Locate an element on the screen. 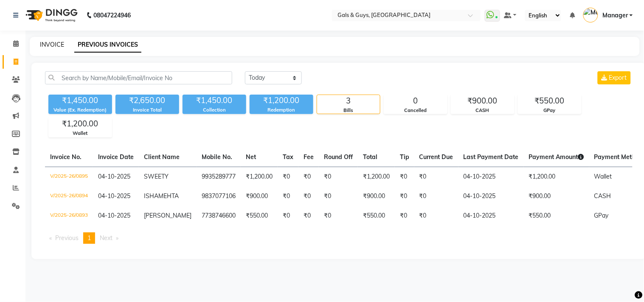 The image size is (644, 302). span: Wallet is located at coordinates (603, 176).